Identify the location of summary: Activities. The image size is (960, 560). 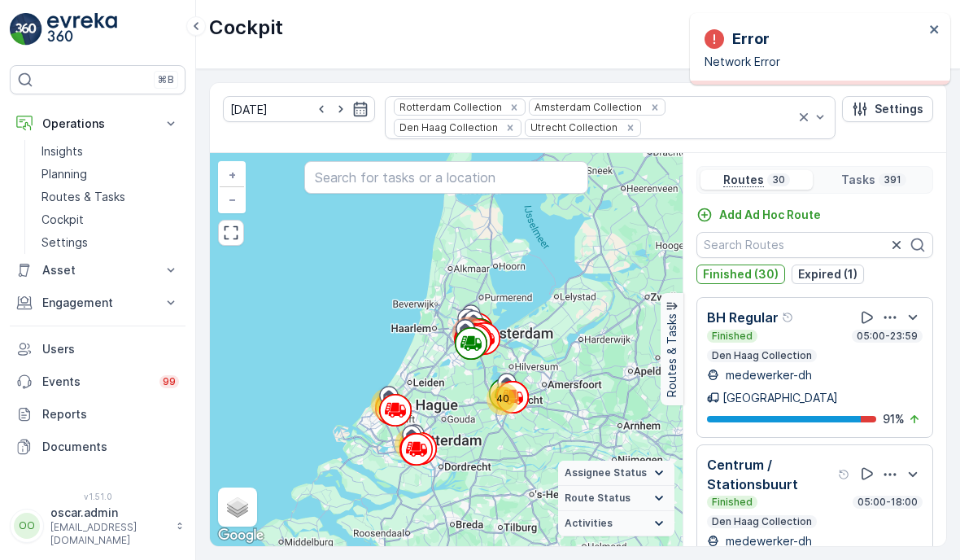
(616, 523).